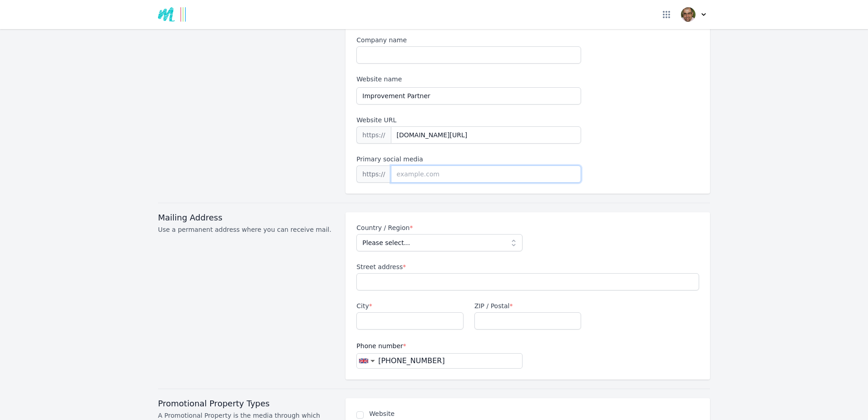 Image resolution: width=868 pixels, height=420 pixels. Describe the element at coordinates (448, 361) in the screenshot. I see `input: Enter a phone number` at that location.